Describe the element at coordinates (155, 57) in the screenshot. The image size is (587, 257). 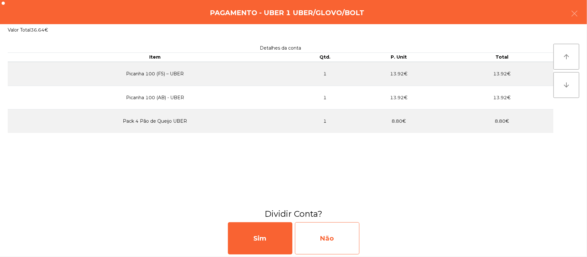
I see `th: Item` at that location.